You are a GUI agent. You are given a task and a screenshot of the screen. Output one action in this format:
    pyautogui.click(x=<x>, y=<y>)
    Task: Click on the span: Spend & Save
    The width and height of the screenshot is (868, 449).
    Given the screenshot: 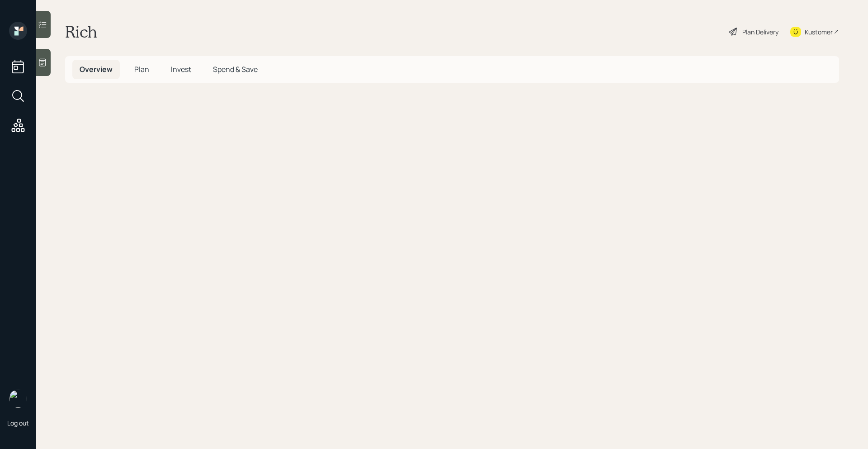 What is the action you would take?
    pyautogui.click(x=235, y=69)
    